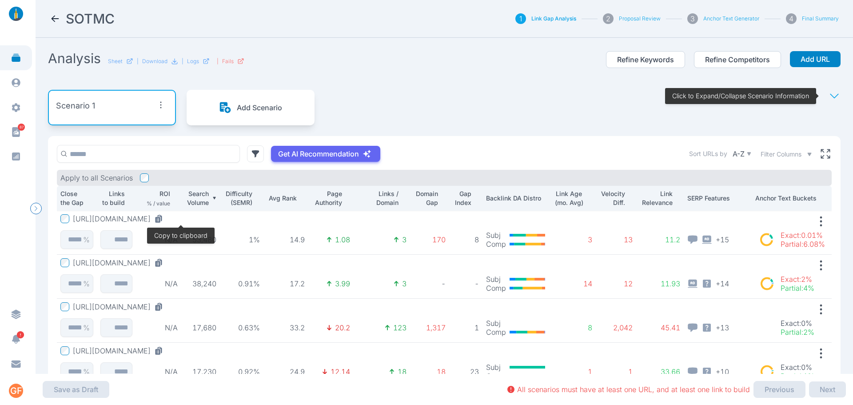 The image size is (853, 405). I want to click on p: Get AI Recommendation, so click(318, 154).